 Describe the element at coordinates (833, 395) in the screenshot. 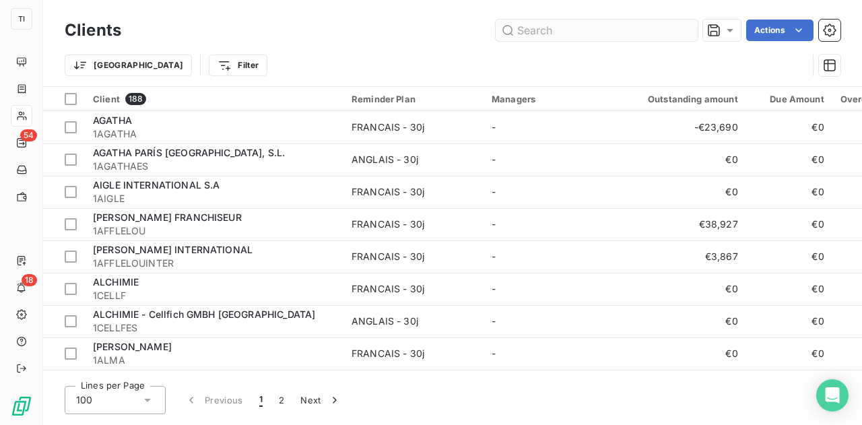

I see `div: Open Intercom Messenger` at that location.